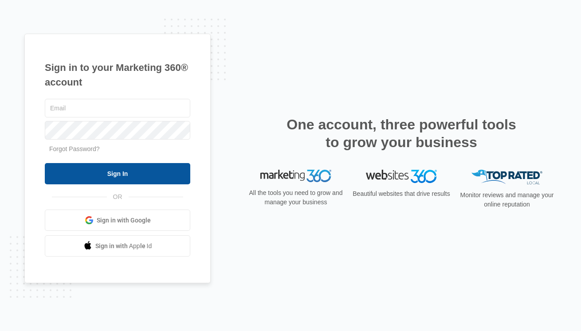 The width and height of the screenshot is (581, 331). What do you see at coordinates (296, 176) in the screenshot?
I see `img: Marketing 360` at bounding box center [296, 176].